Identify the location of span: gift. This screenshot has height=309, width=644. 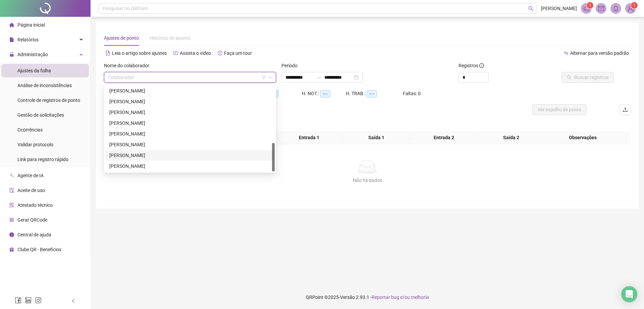
(11, 249).